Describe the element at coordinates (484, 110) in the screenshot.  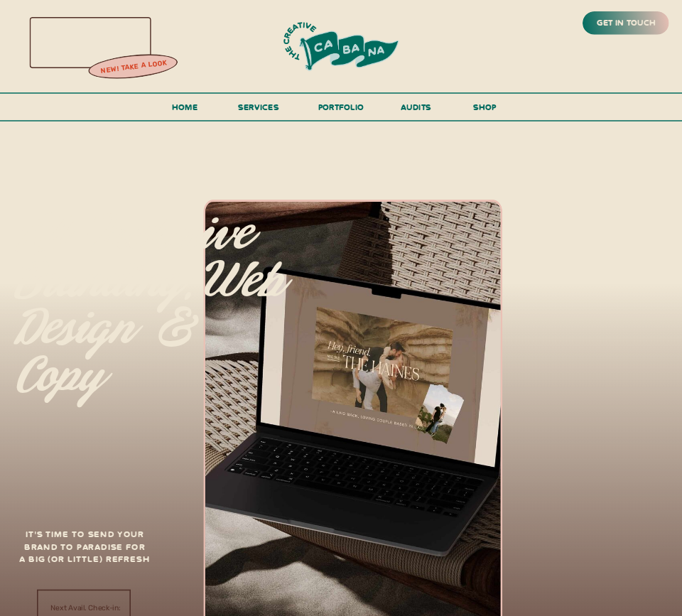
I see `h3: shop` at that location.